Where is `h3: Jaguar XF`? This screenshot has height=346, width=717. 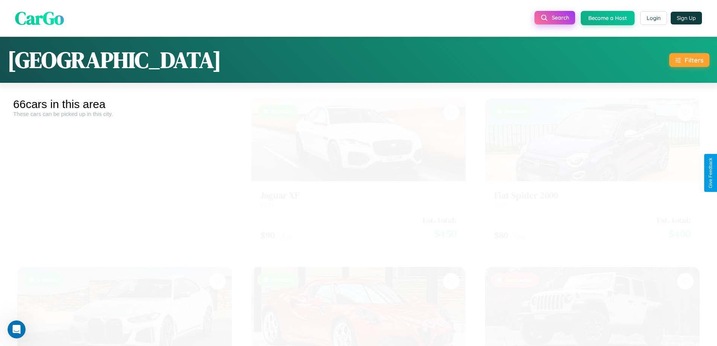
h3: Jaguar XF is located at coordinates (359, 188).